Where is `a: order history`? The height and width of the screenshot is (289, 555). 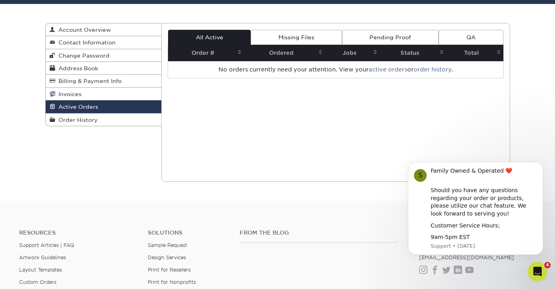 a: order history is located at coordinates (432, 70).